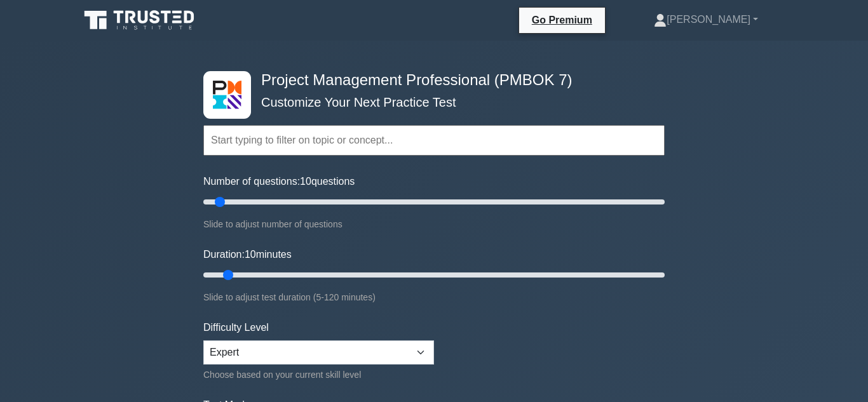 Image resolution: width=868 pixels, height=402 pixels. What do you see at coordinates (562, 20) in the screenshot?
I see `a: Go Premium` at bounding box center [562, 20].